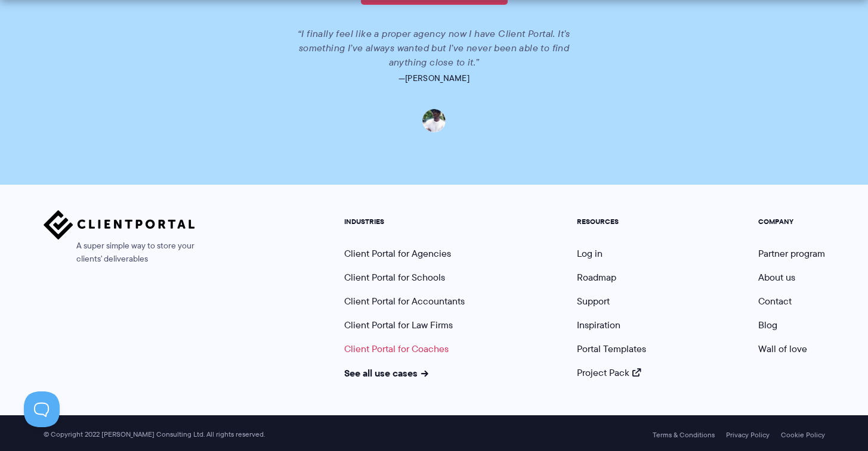 Image resolution: width=868 pixels, height=451 pixels. I want to click on a: Contact, so click(775, 301).